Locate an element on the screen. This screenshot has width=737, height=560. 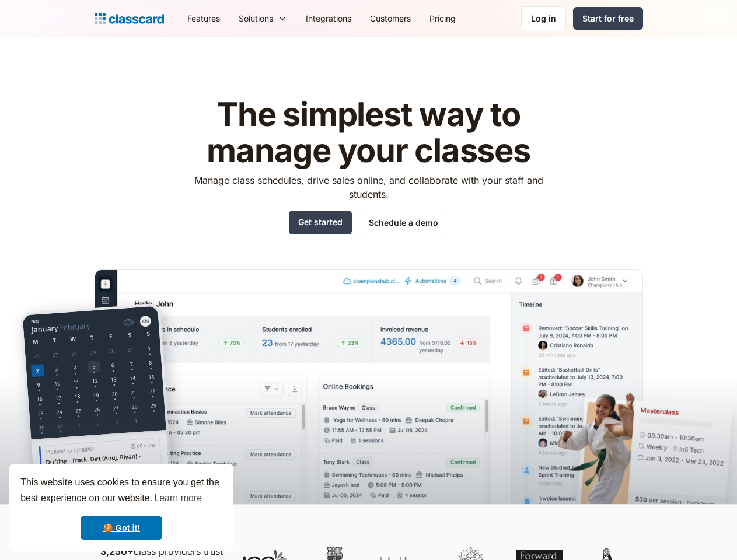
a: dismiss cookie message is located at coordinates (122, 528).